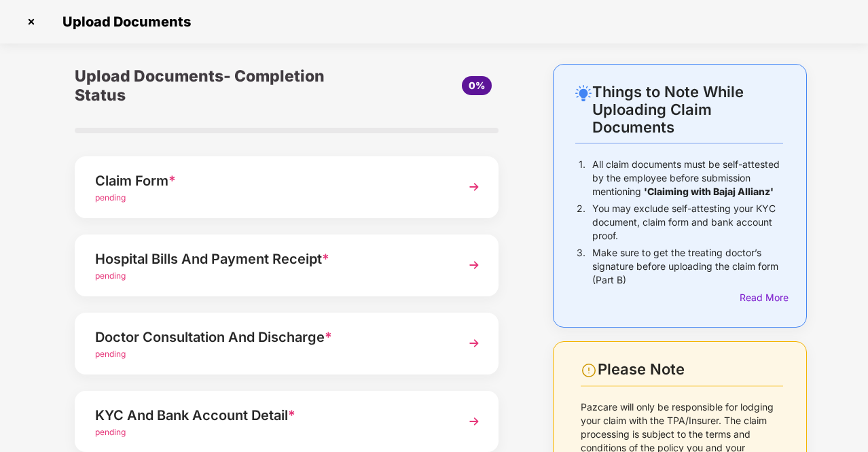 The width and height of the screenshot is (868, 452). Describe the element at coordinates (708, 191) in the screenshot. I see `b: 'Claiming with Bajaj Allianz'` at that location.